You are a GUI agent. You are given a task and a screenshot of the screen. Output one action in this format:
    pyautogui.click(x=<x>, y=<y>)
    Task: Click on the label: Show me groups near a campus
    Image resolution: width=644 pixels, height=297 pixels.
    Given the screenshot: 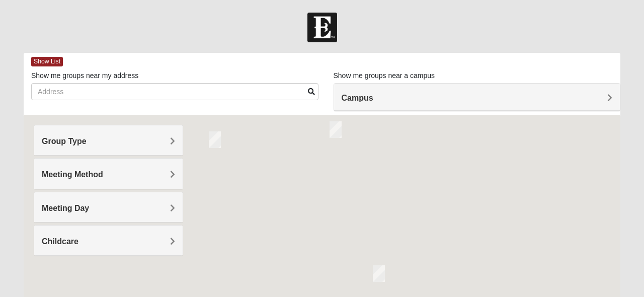 What is the action you would take?
    pyautogui.click(x=385, y=76)
    